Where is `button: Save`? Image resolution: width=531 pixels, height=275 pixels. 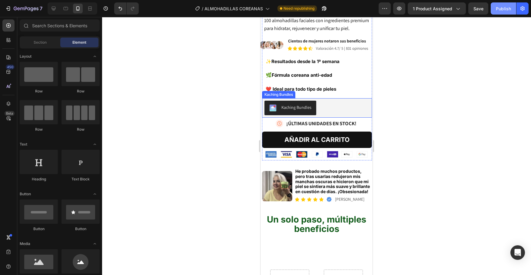
button: Save is located at coordinates (479, 8).